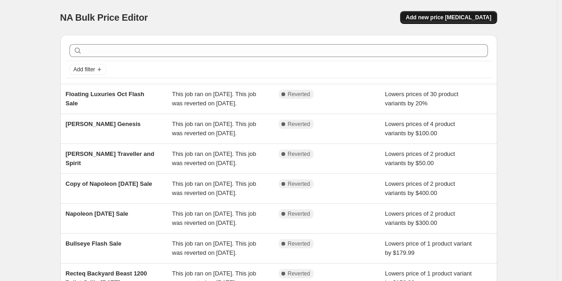 The image size is (562, 281). What do you see at coordinates (105, 98) in the screenshot?
I see `span: Floating Luxuries Oct Flash Sale` at bounding box center [105, 98].